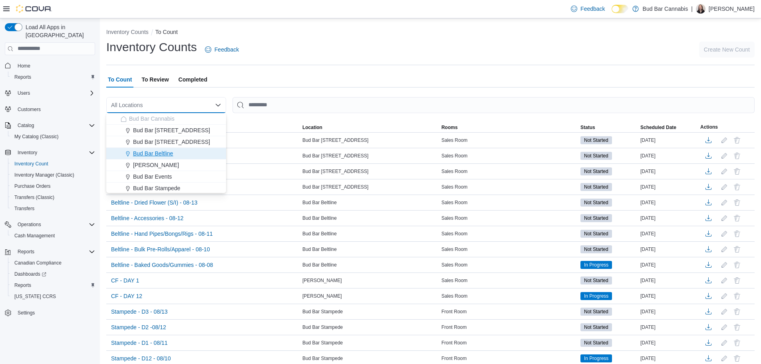 This screenshot has height=364, width=761. I want to click on button: Beltline - Hand Pipes/Bongs/Rigs - 08-11, so click(162, 234).